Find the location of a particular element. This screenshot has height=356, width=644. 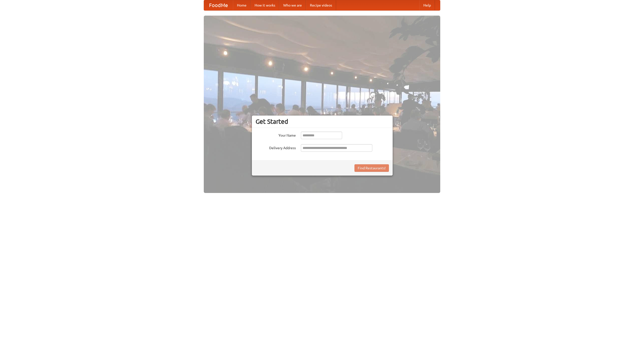

a: FoodMe is located at coordinates (218, 6).